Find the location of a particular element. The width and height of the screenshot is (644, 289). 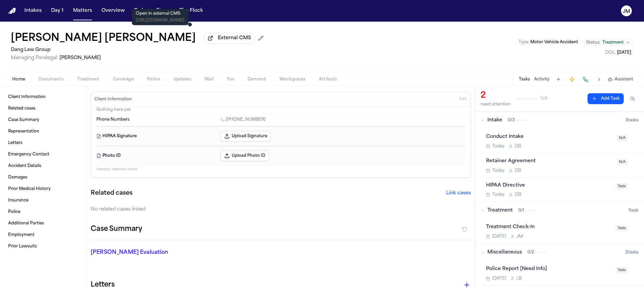

div: 2 is located at coordinates (495, 96).